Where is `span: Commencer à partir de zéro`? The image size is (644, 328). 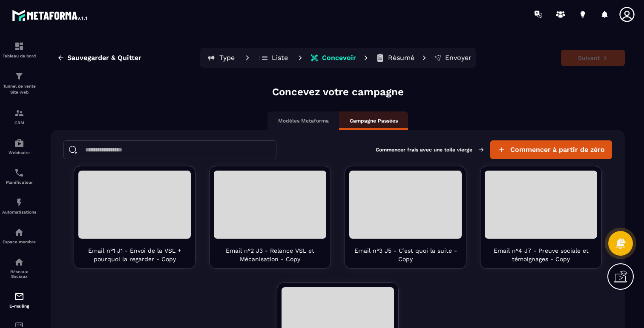
span: Commencer à partir de zéro is located at coordinates (558, 150).